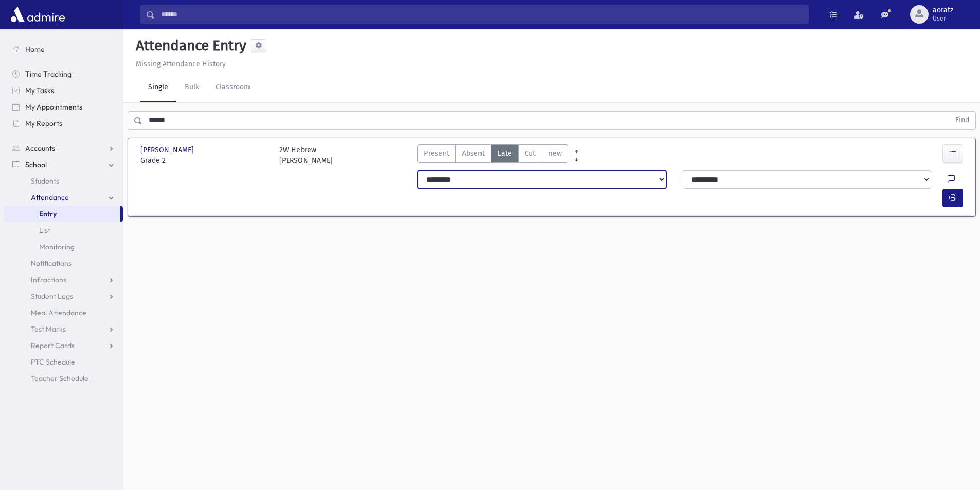  What do you see at coordinates (36, 165) in the screenshot?
I see `span: School` at bounding box center [36, 165].